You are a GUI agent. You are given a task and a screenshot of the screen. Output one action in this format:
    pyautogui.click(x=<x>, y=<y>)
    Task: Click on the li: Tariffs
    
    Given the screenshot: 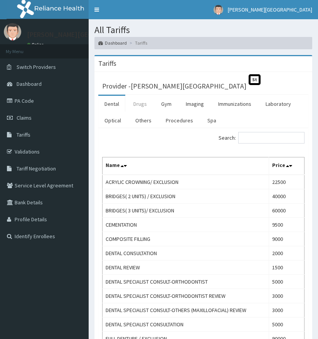 What is the action you would take?
    pyautogui.click(x=137, y=43)
    